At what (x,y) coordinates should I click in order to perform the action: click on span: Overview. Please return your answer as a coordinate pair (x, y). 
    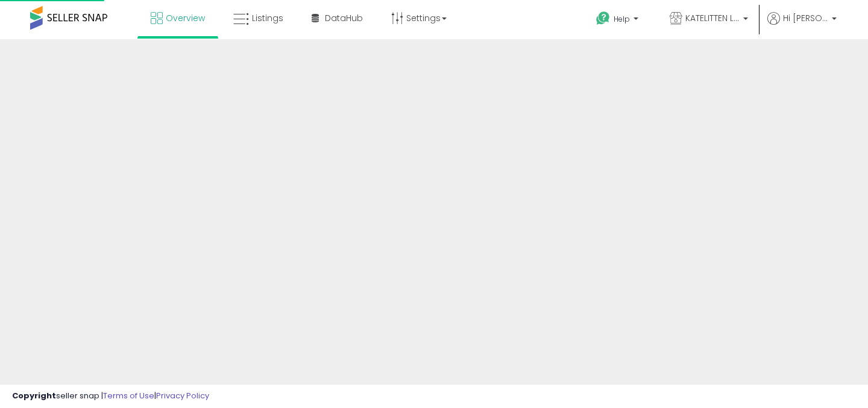
    Looking at the image, I should click on (185, 18).